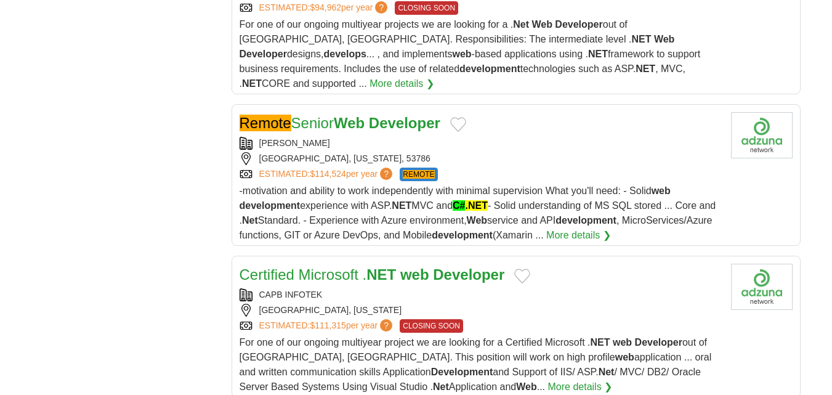 This screenshot has width=832, height=395. Describe the element at coordinates (372, 274) in the screenshot. I see `a: Certified Microsoft .NET web Developer` at that location.